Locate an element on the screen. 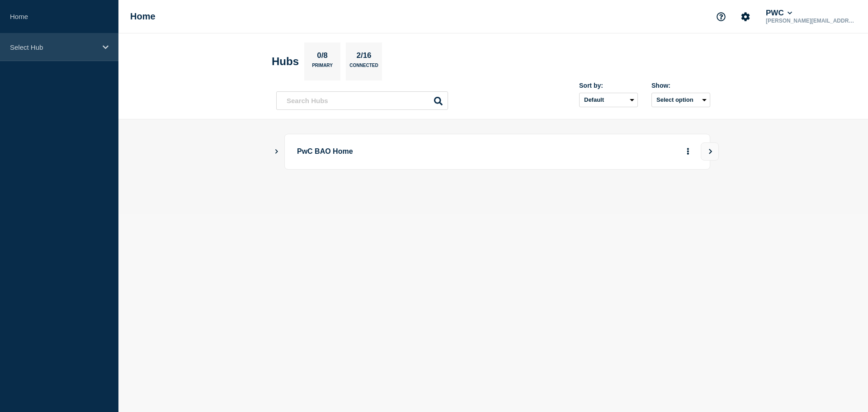 The height and width of the screenshot is (412, 868). p: 0/8 is located at coordinates (322, 57).